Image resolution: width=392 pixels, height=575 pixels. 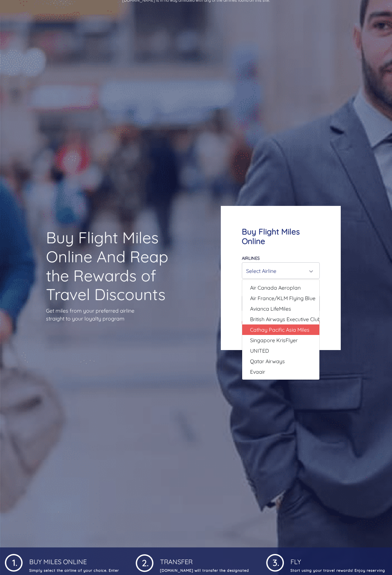 I want to click on span: Air France/KLM Flying Blue, so click(x=283, y=298).